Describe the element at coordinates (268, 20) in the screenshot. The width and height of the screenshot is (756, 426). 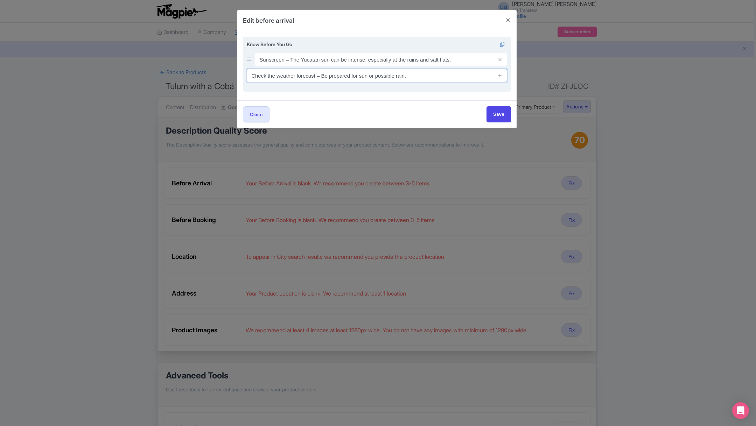
I see `h4: Edit before arrival` at that location.